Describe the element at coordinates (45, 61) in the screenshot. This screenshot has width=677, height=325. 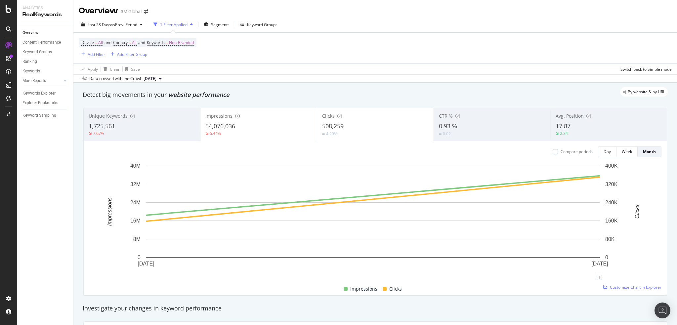
I see `a: Ranking` at that location.